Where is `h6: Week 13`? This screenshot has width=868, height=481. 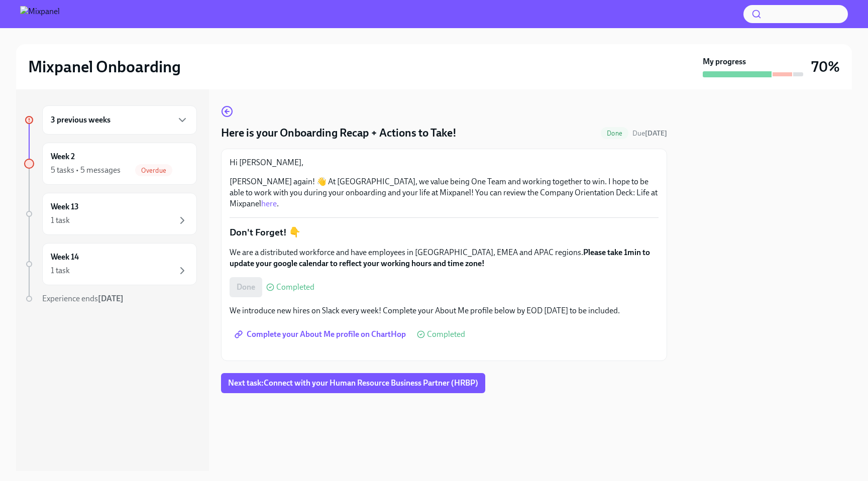
h6: Week 13 is located at coordinates (65, 207).